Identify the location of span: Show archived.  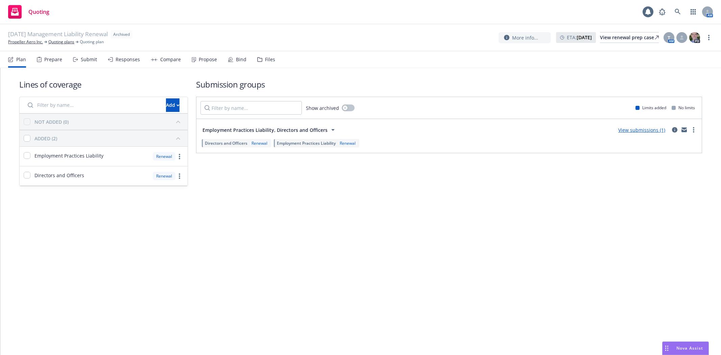
(323, 108).